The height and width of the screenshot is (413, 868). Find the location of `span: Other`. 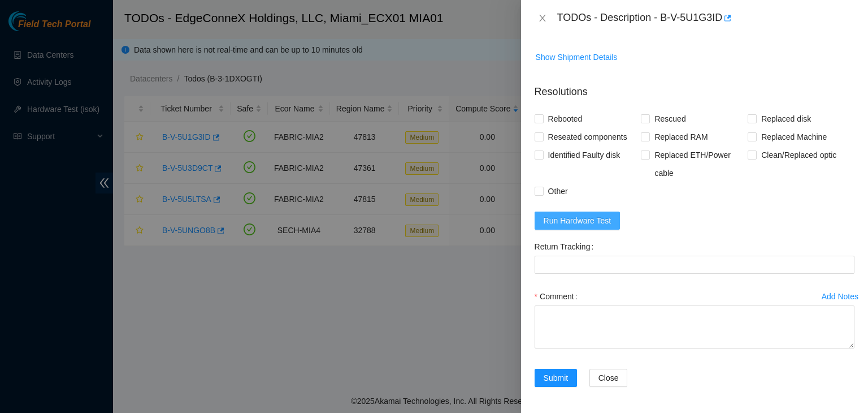

span: Other is located at coordinates (557, 191).